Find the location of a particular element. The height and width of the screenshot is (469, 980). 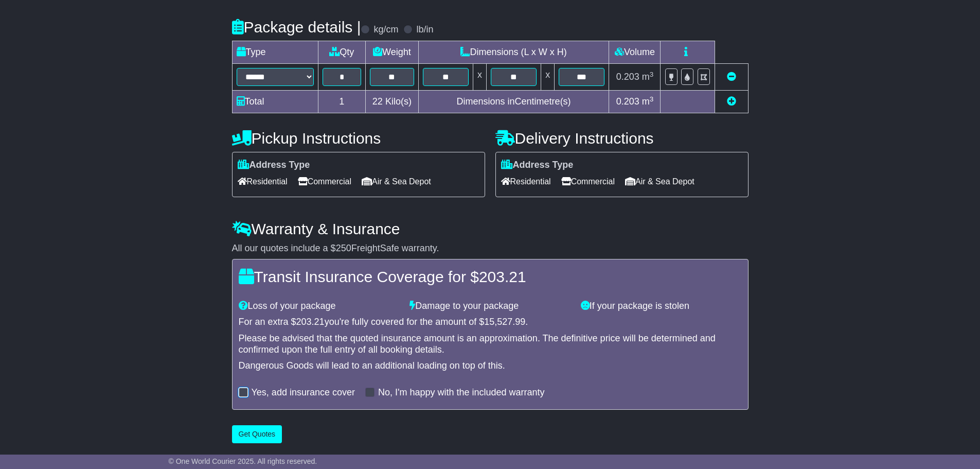

span: 22 is located at coordinates (378, 102).